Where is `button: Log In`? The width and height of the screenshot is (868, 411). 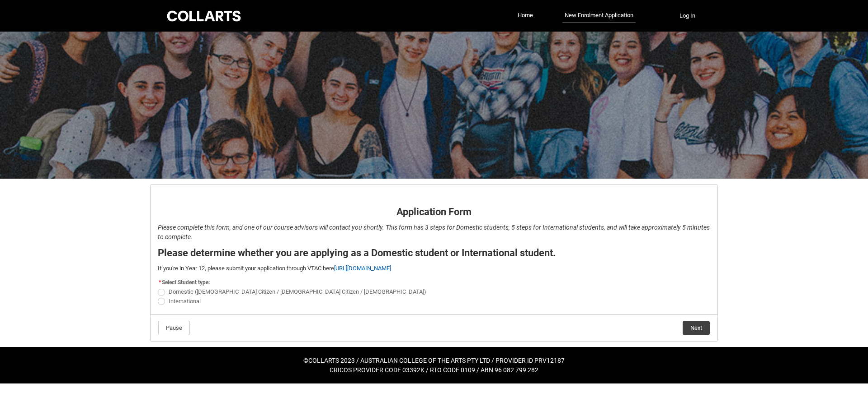 button: Log In is located at coordinates (687, 15).